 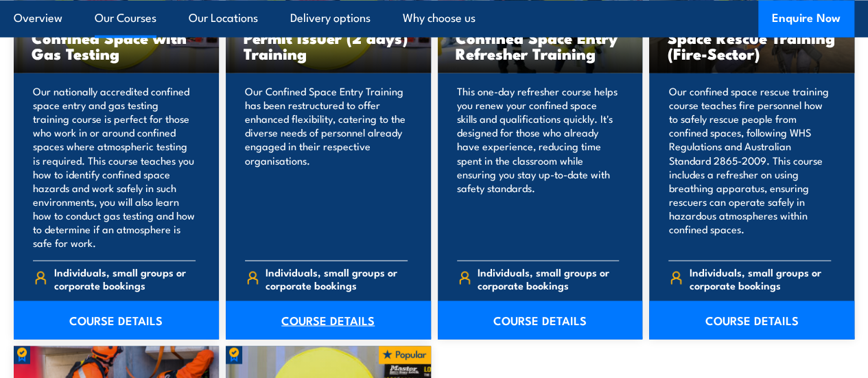 What do you see at coordinates (540, 45) in the screenshot?
I see `h3: Confined Space Entry Refresher Training` at bounding box center [540, 45].